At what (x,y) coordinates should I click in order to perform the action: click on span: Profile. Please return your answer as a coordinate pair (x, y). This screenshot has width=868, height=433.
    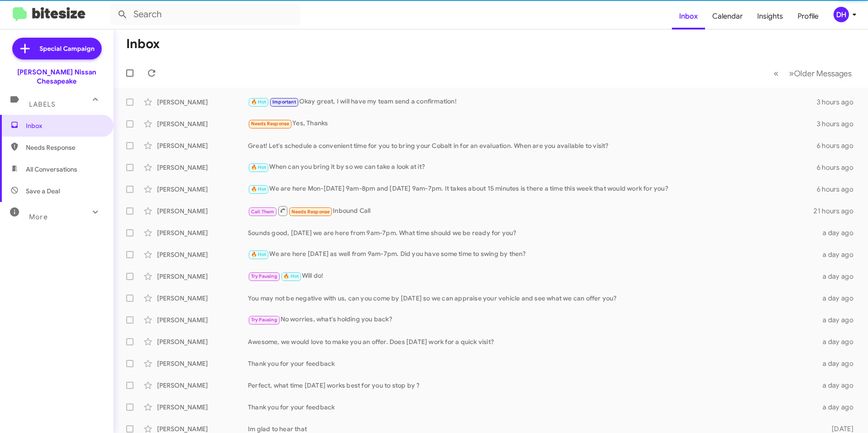
    Looking at the image, I should click on (808, 16).